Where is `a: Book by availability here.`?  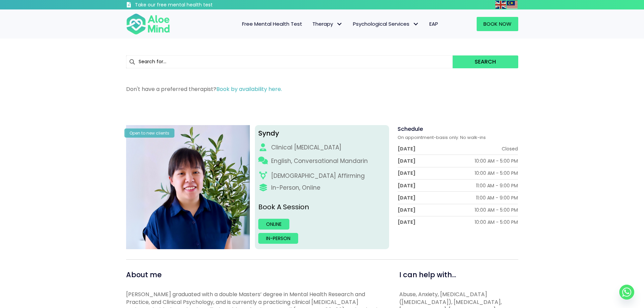 a: Book by availability here. is located at coordinates (249, 89).